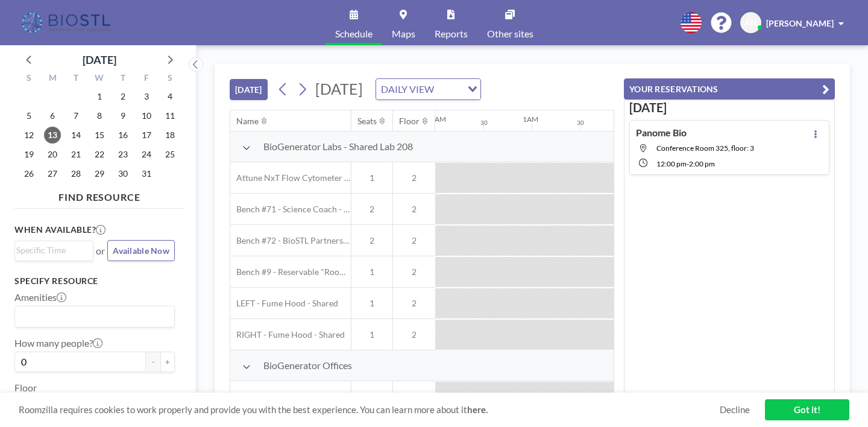 Image resolution: width=868 pixels, height=427 pixels. What do you see at coordinates (247, 121) in the screenshot?
I see `div: Name` at bounding box center [247, 121].